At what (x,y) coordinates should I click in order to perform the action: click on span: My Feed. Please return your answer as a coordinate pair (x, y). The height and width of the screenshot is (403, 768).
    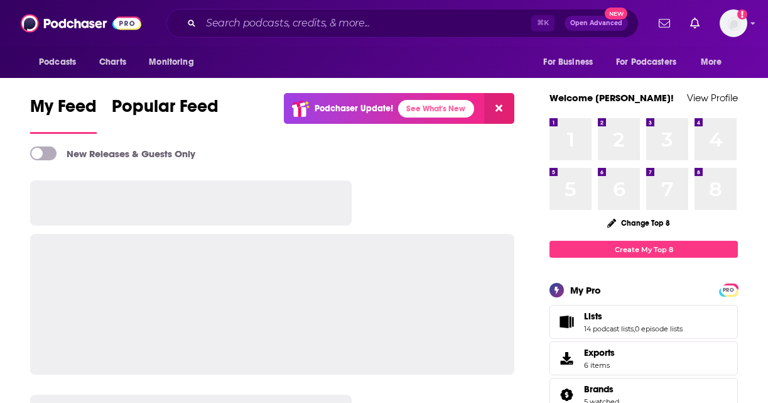
    Looking at the image, I should click on (63, 110).